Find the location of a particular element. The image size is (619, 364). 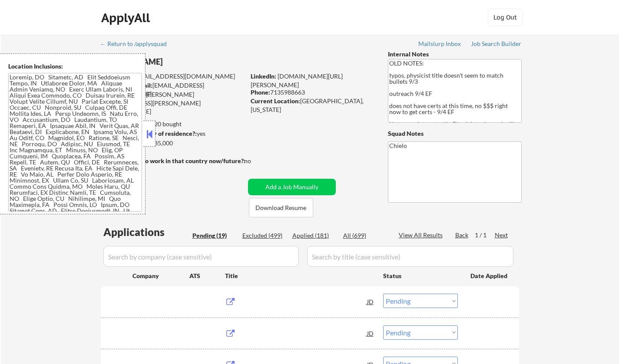

strong: LinkedIn: is located at coordinates (263, 76).